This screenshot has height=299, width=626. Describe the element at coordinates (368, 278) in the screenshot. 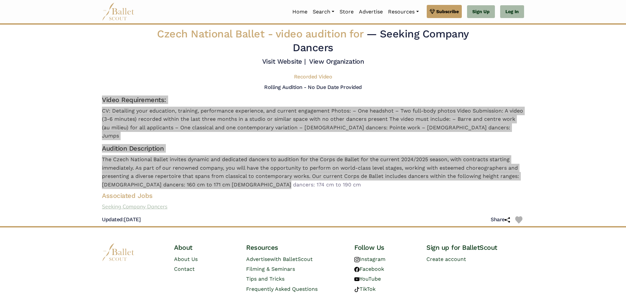

I see `a: YouTube` at that location.